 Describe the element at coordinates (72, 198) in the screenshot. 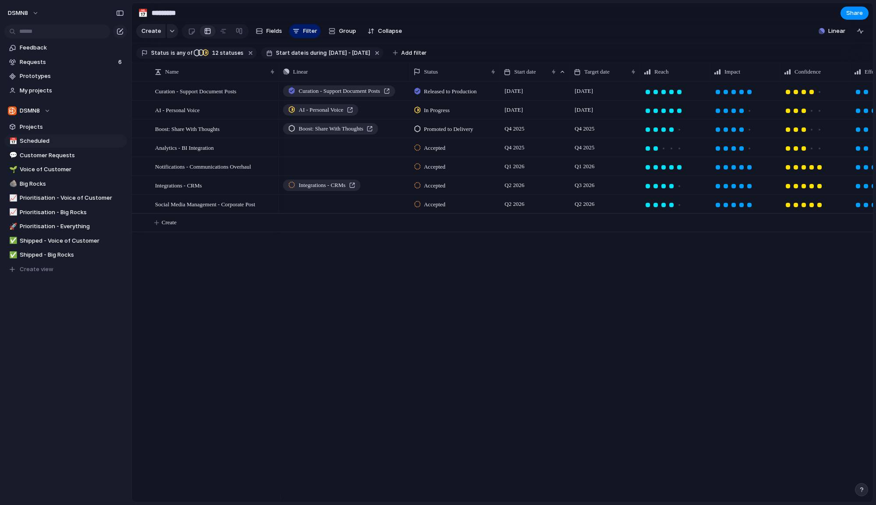

I see `span: Prioritisation - Voice of Customer` at that location.